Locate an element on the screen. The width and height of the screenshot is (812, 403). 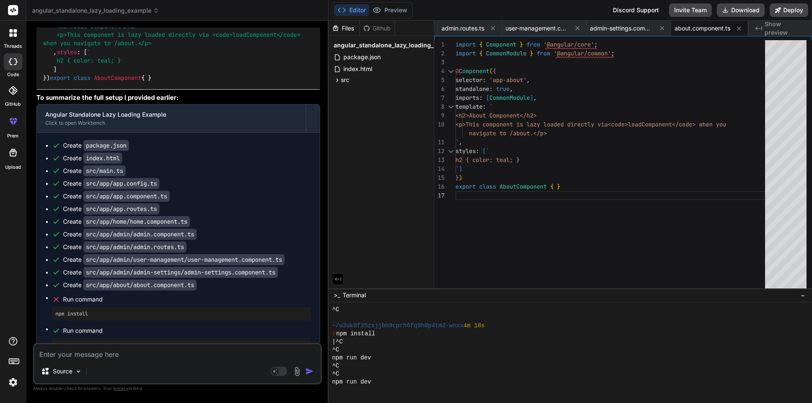
span: privacy is located at coordinates (121, 388).